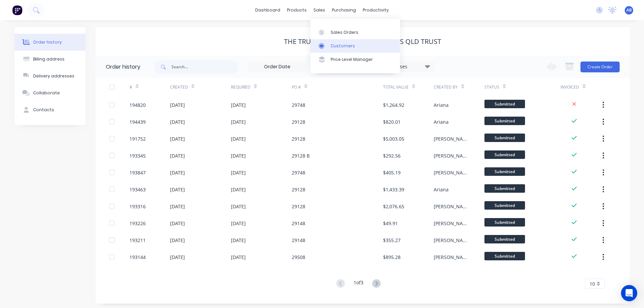 This screenshot has height=308, width=644. What do you see at coordinates (352, 60) in the screenshot?
I see `div: Price Level Manager` at bounding box center [352, 60].